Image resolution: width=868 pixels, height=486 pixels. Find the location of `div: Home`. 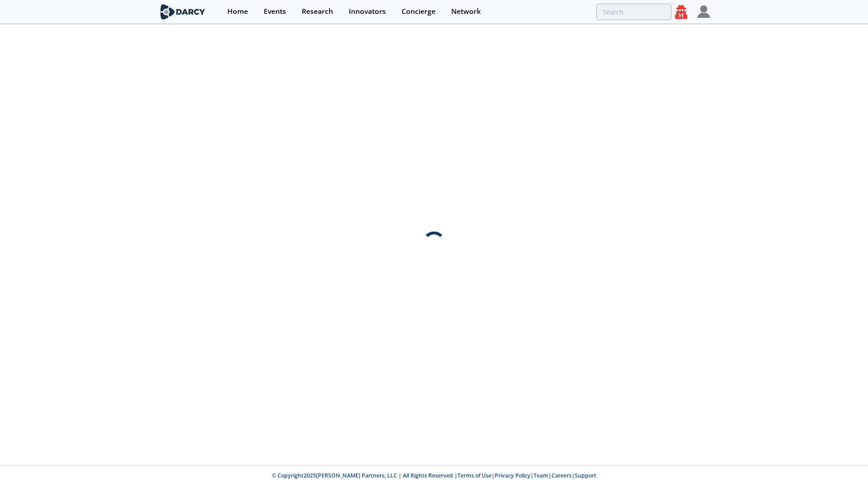

div: Home is located at coordinates (238, 11).